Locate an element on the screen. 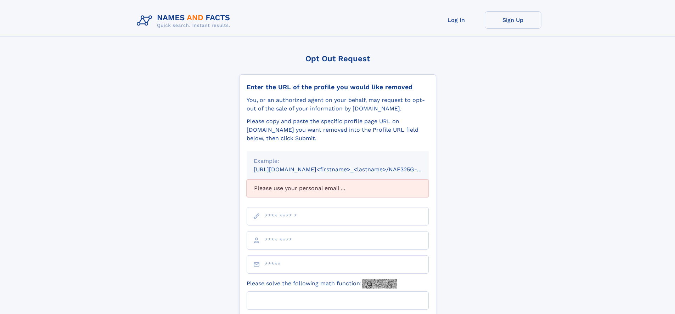 The width and height of the screenshot is (675, 314). label: Please solve the following math function: is located at coordinates (322, 284).